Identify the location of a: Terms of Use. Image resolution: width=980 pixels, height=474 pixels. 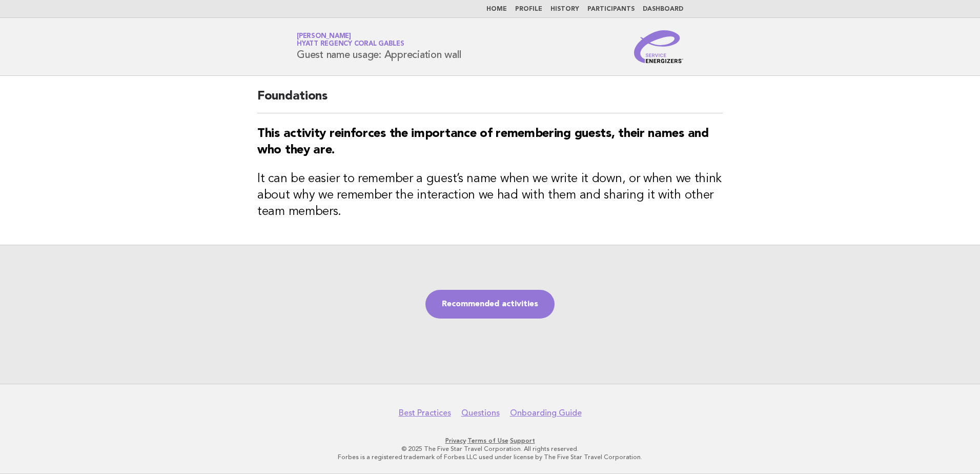
(488, 440).